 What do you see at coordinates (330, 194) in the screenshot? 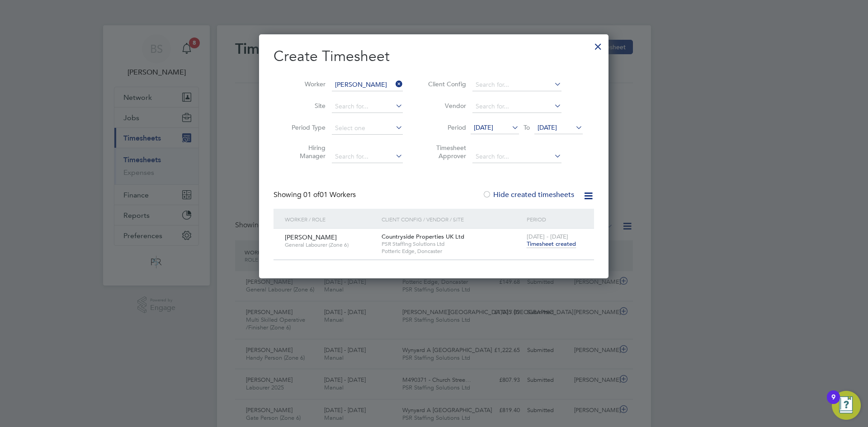
I see `span: 01 Workers` at bounding box center [330, 194].